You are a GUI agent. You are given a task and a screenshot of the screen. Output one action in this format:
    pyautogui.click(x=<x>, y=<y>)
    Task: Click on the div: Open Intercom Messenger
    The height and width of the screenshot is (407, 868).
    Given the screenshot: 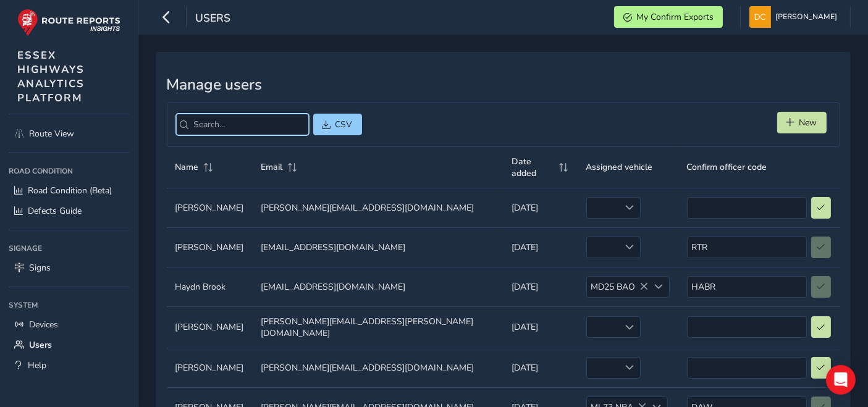 What is the action you would take?
    pyautogui.click(x=841, y=380)
    